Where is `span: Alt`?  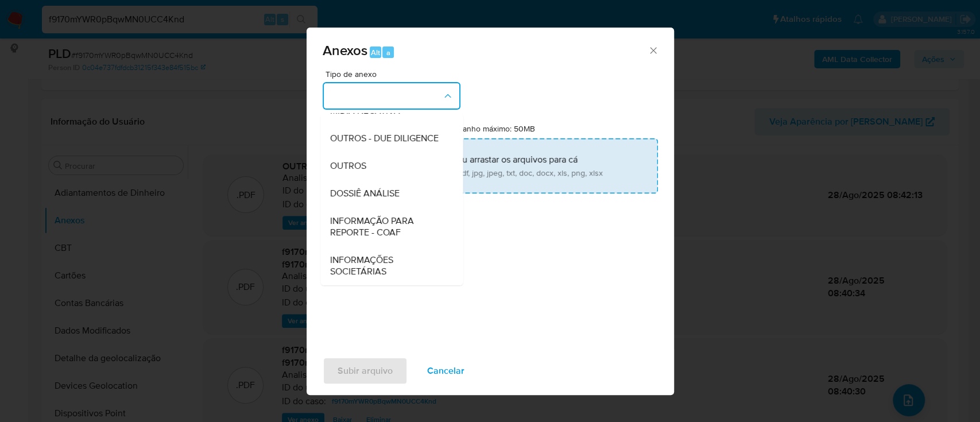 span: Alt is located at coordinates (375, 52).